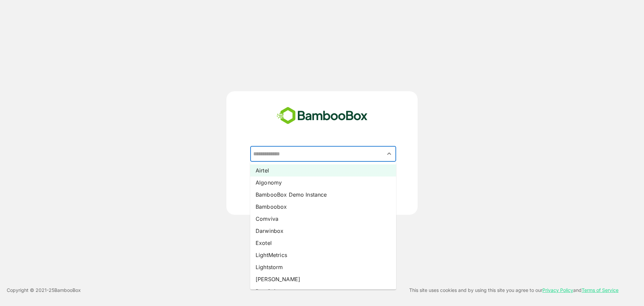 Image resolution: width=644 pixels, height=306 pixels. Describe the element at coordinates (323, 231) in the screenshot. I see `li: Darwinbox` at that location.